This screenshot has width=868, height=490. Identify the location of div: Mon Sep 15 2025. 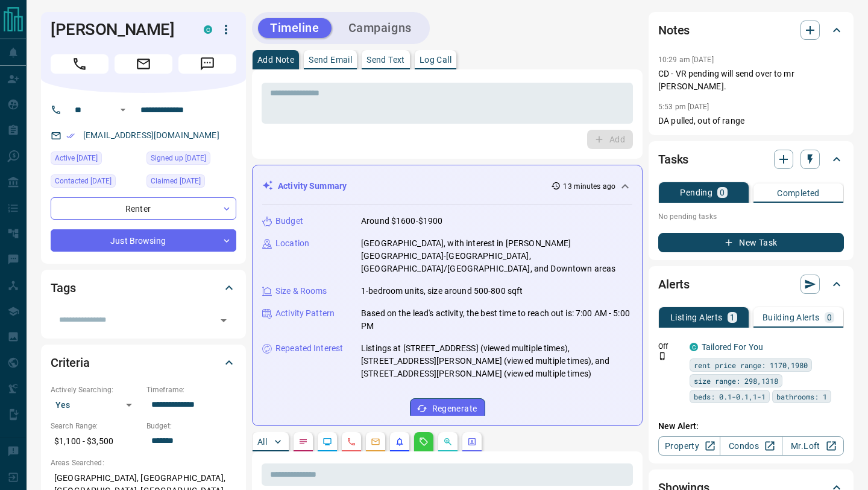
(95, 160).